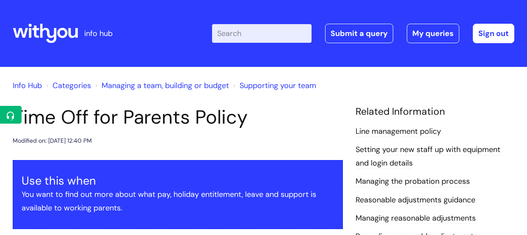  I want to click on a: Reasonable adjustments guidance, so click(415, 200).